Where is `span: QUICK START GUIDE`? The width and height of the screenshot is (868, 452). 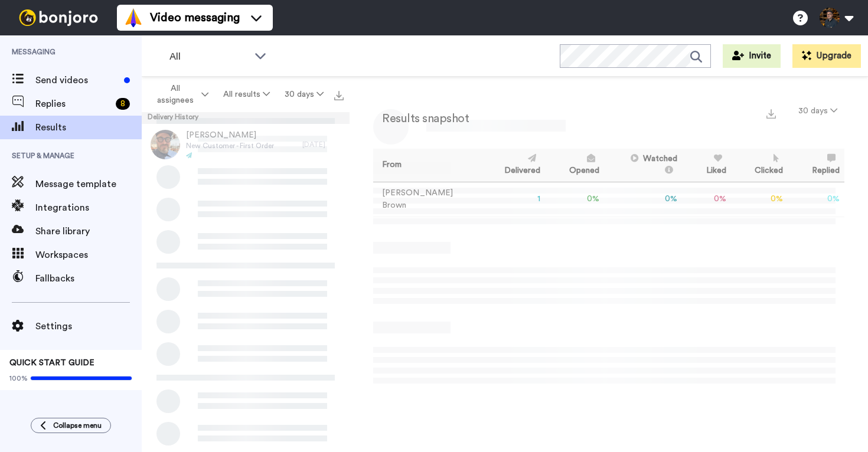
span: QUICK START GUIDE is located at coordinates (52, 363).